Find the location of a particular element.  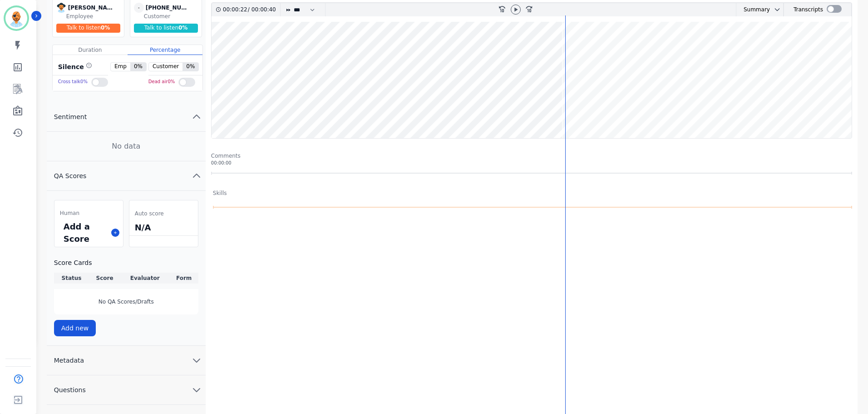

button: chevron down is located at coordinates (775, 10).